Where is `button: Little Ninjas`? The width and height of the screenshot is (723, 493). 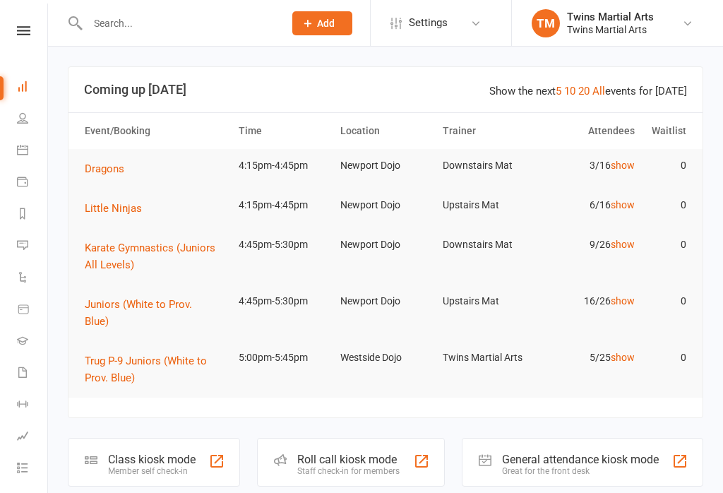
button: Little Ninjas is located at coordinates (118, 208).